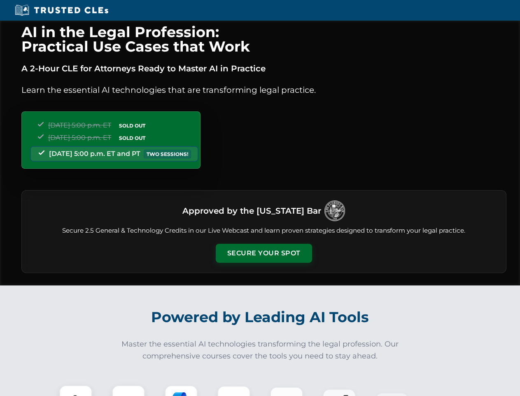 The height and width of the screenshot is (396, 520). I want to click on p: A 2-Hour CLE for Attorneys Ready to Master AI in Practice, so click(264, 68).